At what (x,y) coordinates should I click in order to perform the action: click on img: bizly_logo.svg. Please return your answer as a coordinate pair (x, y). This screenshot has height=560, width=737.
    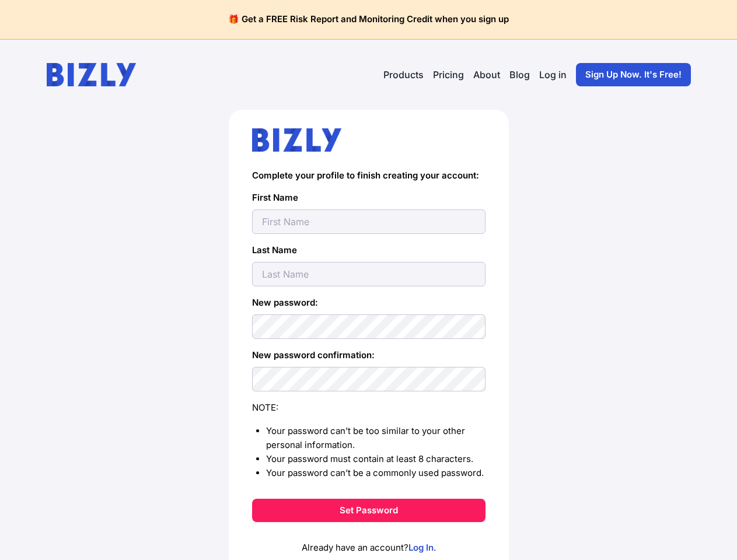
    Looking at the image, I should click on (297, 140).